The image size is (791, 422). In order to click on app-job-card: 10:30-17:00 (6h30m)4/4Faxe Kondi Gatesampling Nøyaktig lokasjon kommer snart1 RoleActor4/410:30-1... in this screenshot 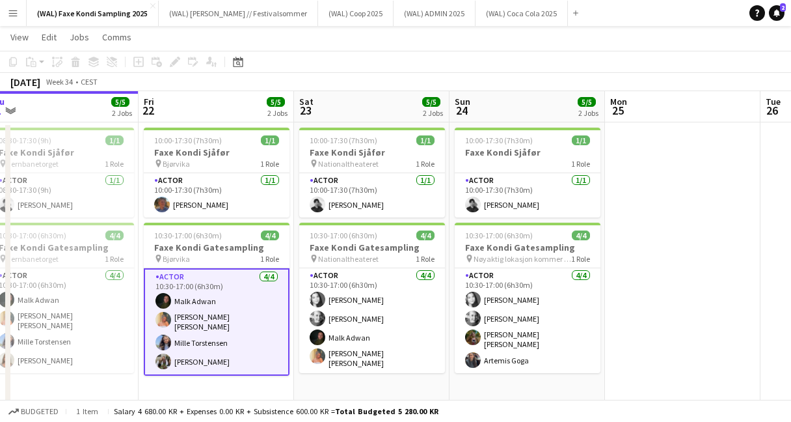, I will do `click(528, 297)`.